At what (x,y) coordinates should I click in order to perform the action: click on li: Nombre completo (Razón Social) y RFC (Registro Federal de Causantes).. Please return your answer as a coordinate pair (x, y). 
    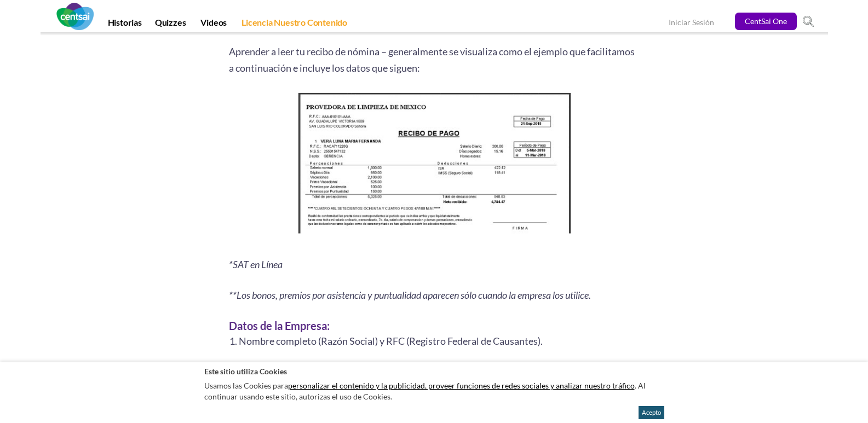
    Looking at the image, I should click on (439, 341).